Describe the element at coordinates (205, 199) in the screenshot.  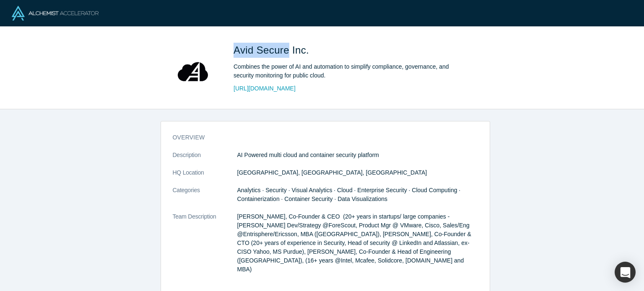
I see `dt: Categories` at that location.